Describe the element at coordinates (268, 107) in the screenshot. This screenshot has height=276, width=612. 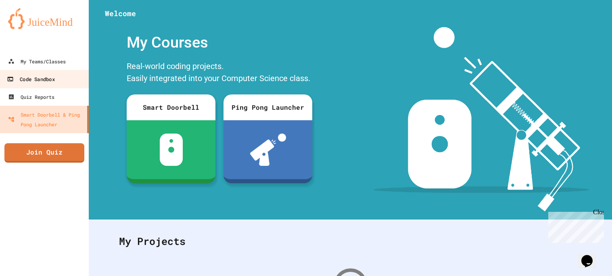
I see `div: Ping Pong Launcher` at that location.